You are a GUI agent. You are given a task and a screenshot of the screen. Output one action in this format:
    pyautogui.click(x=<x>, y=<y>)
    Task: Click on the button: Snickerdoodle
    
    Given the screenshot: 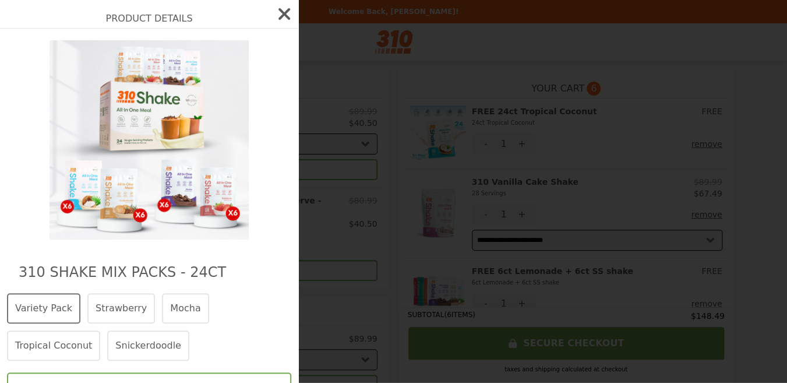 What is the action you would take?
    pyautogui.click(x=148, y=346)
    